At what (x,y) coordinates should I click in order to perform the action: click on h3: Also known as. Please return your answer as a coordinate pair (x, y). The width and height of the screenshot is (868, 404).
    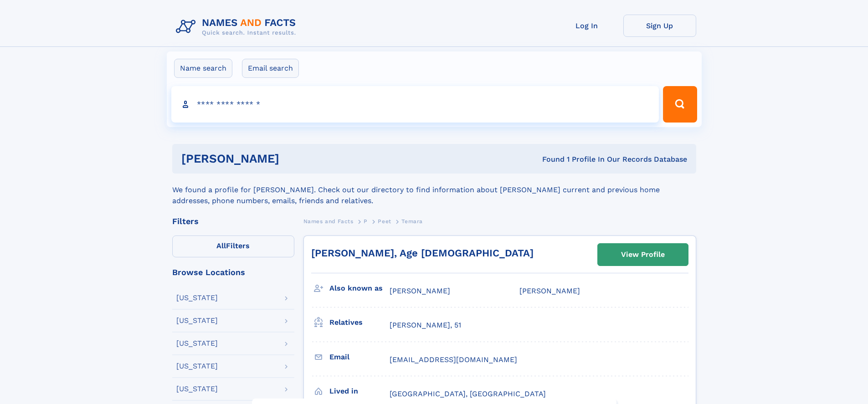
    Looking at the image, I should click on (360, 289).